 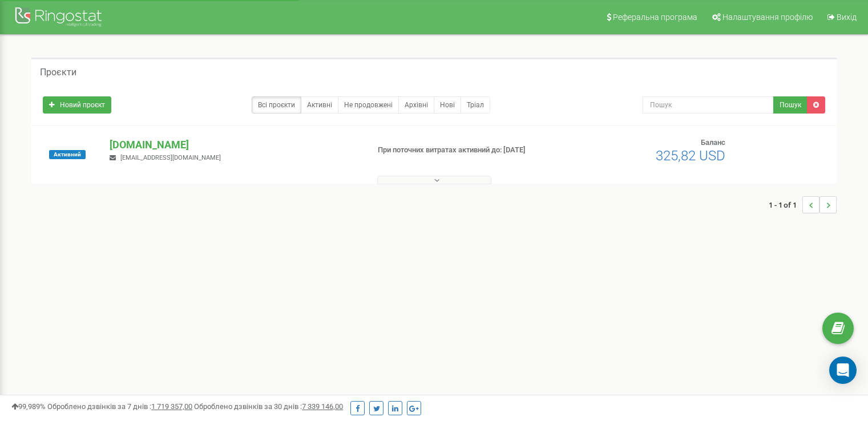 I want to click on button: Пошук, so click(x=790, y=105).